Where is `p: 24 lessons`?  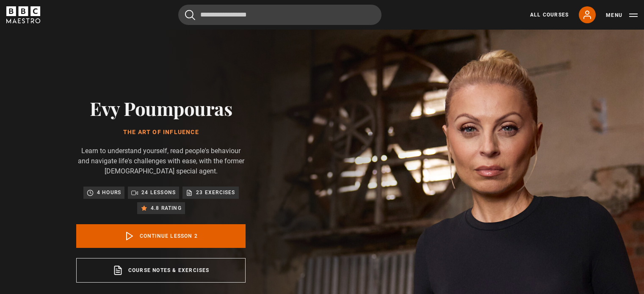 p: 24 lessons is located at coordinates (159, 192).